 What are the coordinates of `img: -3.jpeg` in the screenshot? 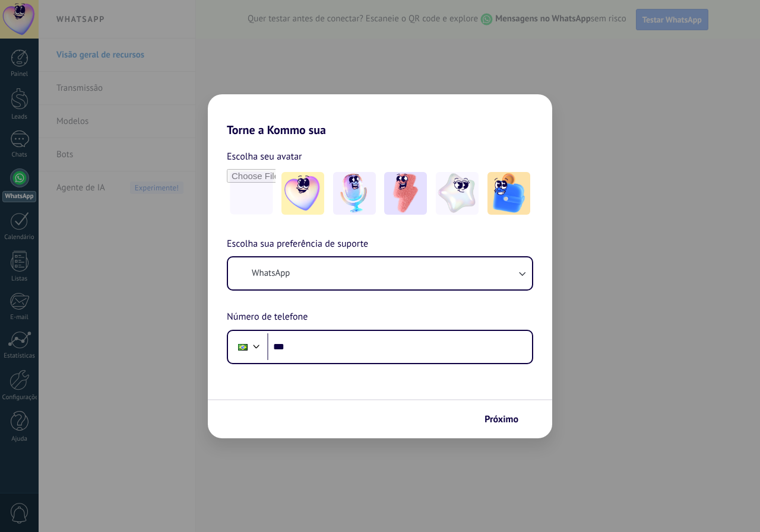 It's located at (405, 193).